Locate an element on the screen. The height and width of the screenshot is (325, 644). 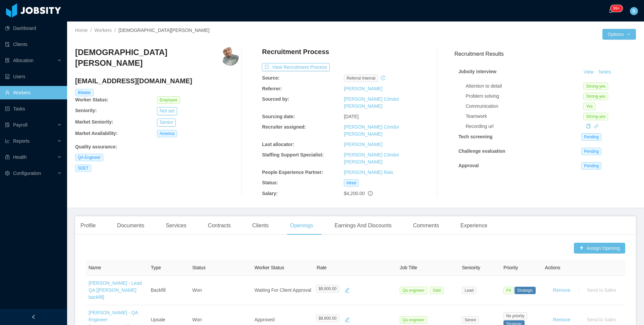
div: Copy is located at coordinates (588, 126).